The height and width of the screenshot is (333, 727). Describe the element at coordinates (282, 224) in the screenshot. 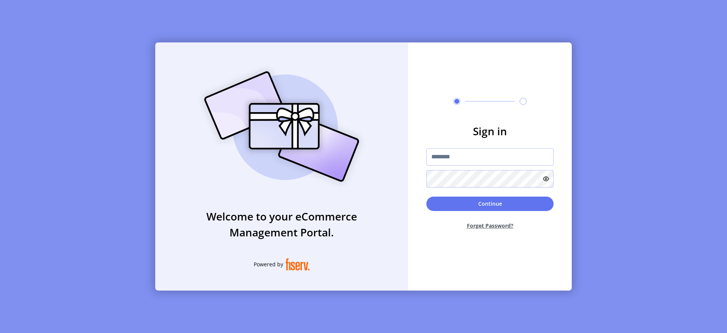

I see `h3: Welcome to your eCommerce Management Portal.` at that location.